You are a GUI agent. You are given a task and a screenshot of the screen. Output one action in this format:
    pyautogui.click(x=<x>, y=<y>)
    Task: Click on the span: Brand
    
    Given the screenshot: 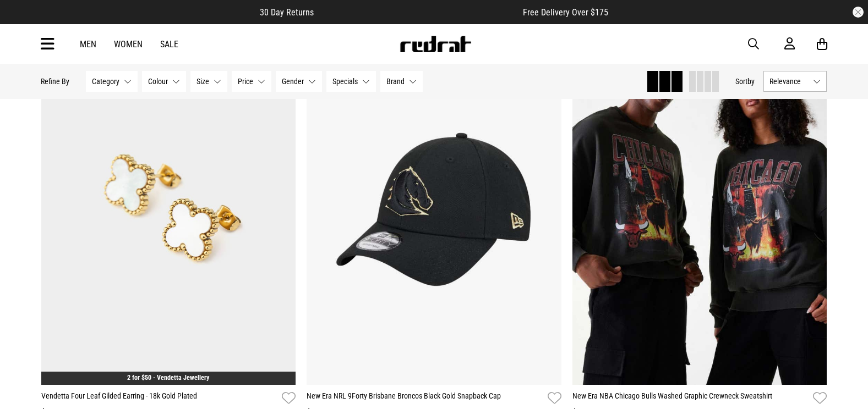 What is the action you would take?
    pyautogui.click(x=396, y=81)
    